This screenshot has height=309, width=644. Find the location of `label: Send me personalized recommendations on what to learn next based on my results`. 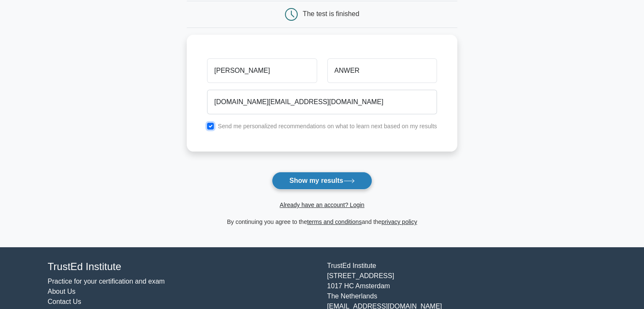

label: Send me personalized recommendations on what to learn next based on my results is located at coordinates (327, 126).